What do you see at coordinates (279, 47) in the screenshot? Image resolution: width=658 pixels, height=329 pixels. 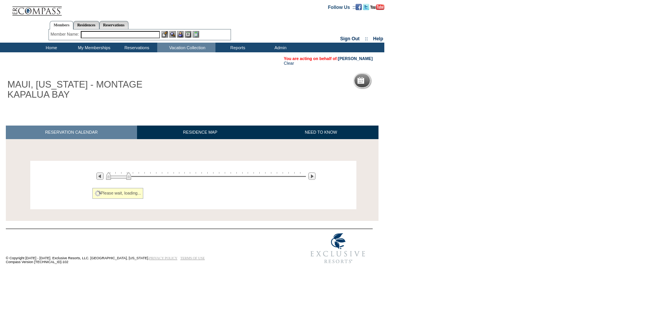 I see `td: Admin` at bounding box center [279, 47].